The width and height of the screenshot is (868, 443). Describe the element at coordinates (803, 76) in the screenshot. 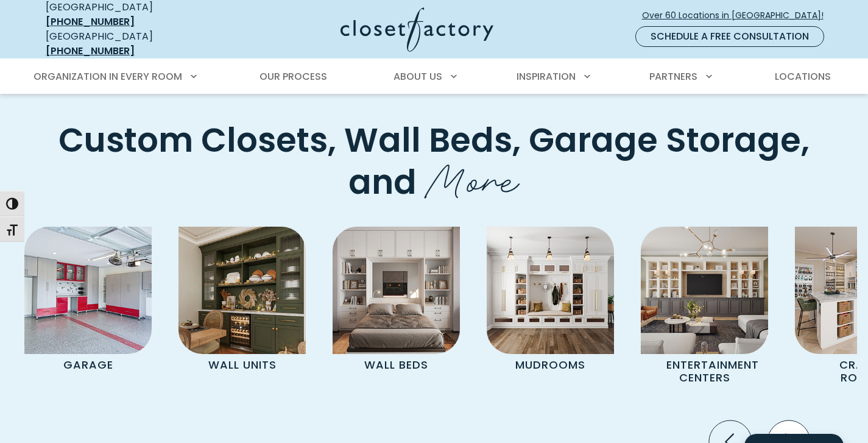

I see `span: Locations` at that location.